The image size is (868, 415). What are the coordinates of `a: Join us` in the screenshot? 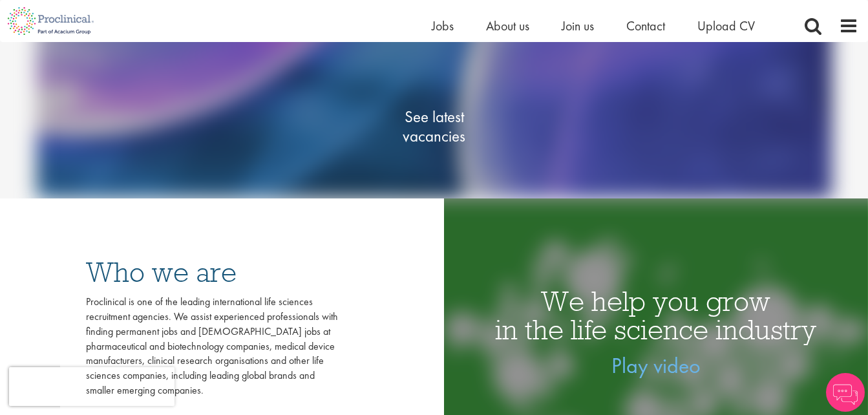 It's located at (578, 26).